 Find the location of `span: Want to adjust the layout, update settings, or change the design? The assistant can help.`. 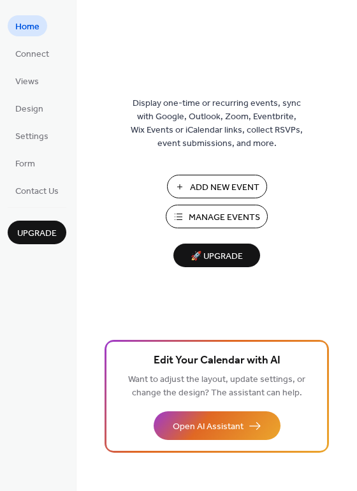

span: Want to adjust the layout, update settings, or change the design? The assistant can help. is located at coordinates (217, 386).